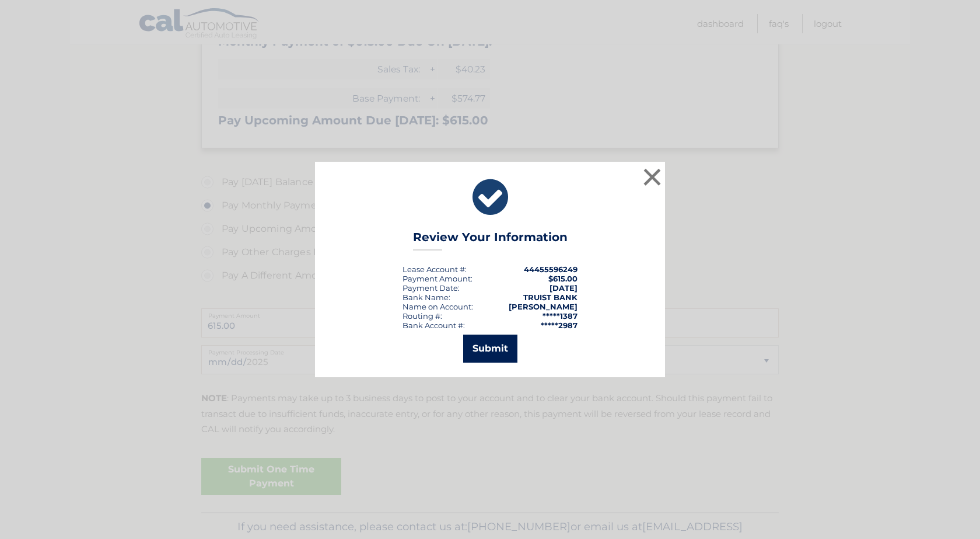 The image size is (980, 539). Describe the element at coordinates (438, 306) in the screenshot. I see `div: Name on Account:` at that location.